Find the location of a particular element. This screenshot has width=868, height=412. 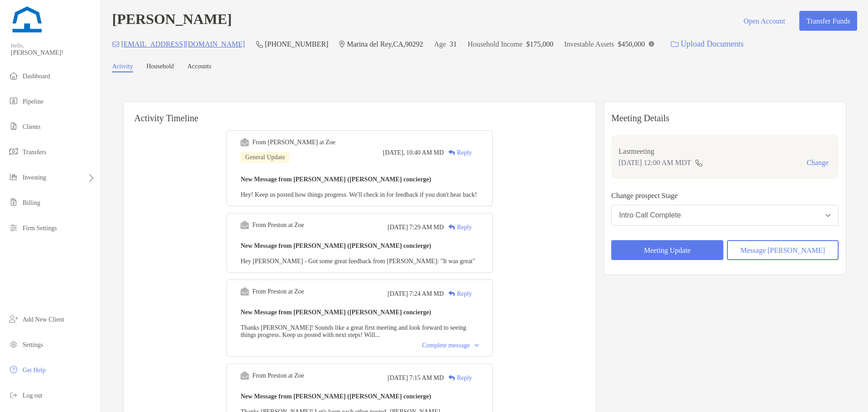

img: add_new_client icon is located at coordinates (14, 319).